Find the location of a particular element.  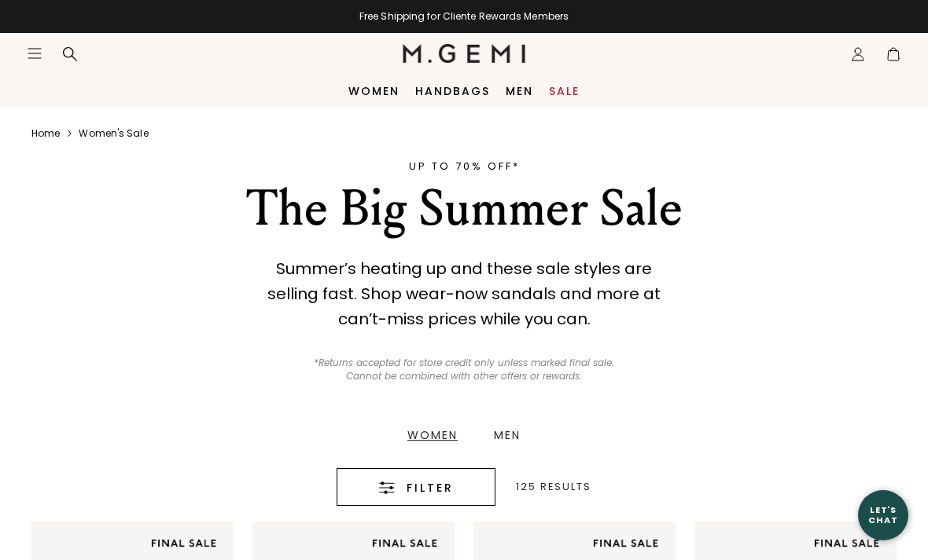

div: 125 Results is located at coordinates (553, 488).